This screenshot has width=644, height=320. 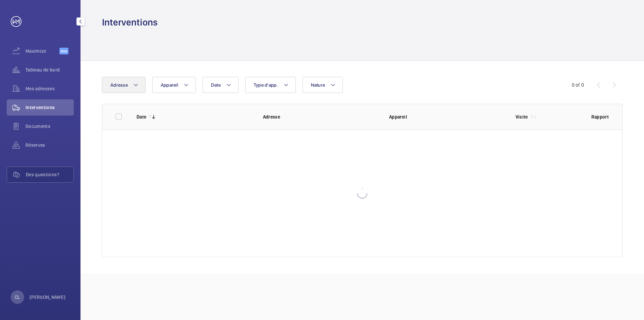 I want to click on div: 0 of 0, so click(x=578, y=85).